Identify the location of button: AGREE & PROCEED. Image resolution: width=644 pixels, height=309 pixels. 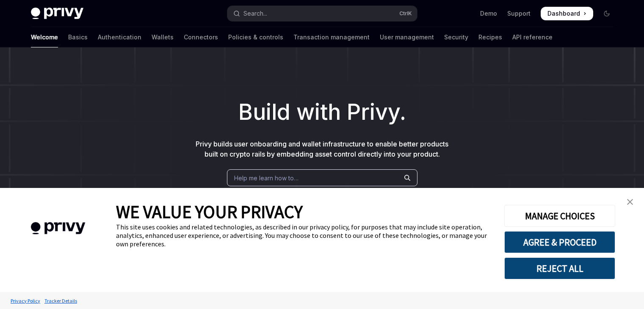
(560, 242).